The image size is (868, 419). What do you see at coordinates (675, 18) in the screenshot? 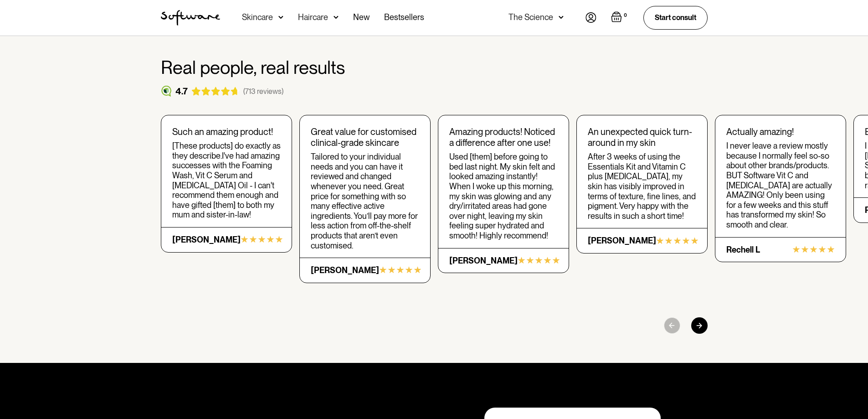
I see `a: Start consult` at bounding box center [675, 18].